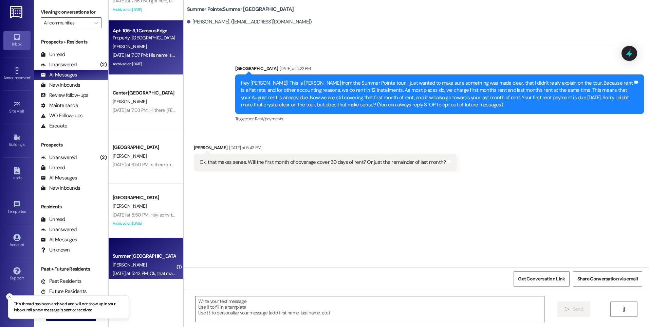 The width and height of the screenshot is (649, 327). Describe the element at coordinates (64, 291) in the screenshot. I see `div: Future Residents` at that location.